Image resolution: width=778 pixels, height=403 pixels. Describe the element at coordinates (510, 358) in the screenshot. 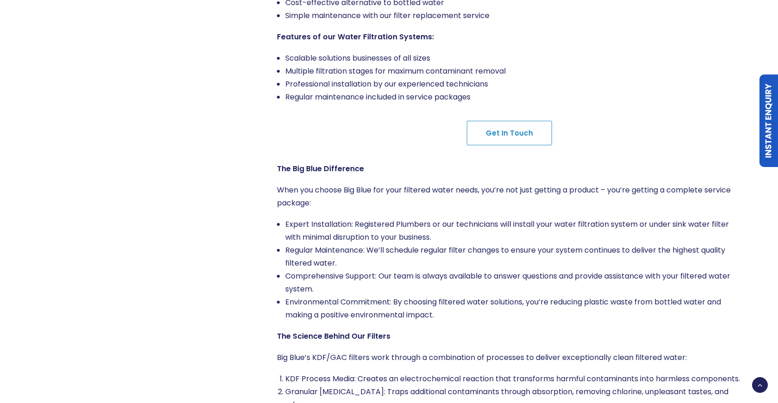

I see `p: Big Blue’s KDF/GAC filters work through a combination of processes to deliver exceptionally clean...` at that location.